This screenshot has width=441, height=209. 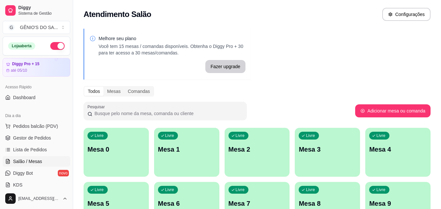 I want to click on a: Fazer upgrade, so click(x=225, y=67).